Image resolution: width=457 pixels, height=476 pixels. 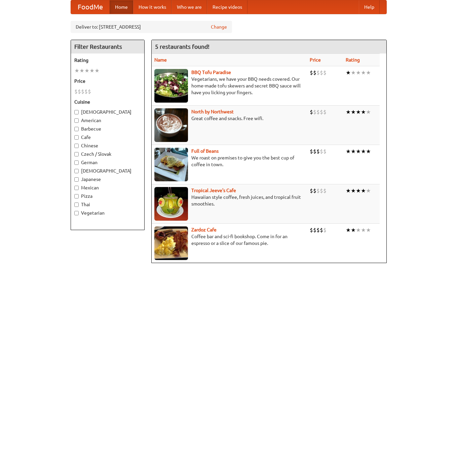 I want to click on label: Pizza, so click(x=108, y=196).